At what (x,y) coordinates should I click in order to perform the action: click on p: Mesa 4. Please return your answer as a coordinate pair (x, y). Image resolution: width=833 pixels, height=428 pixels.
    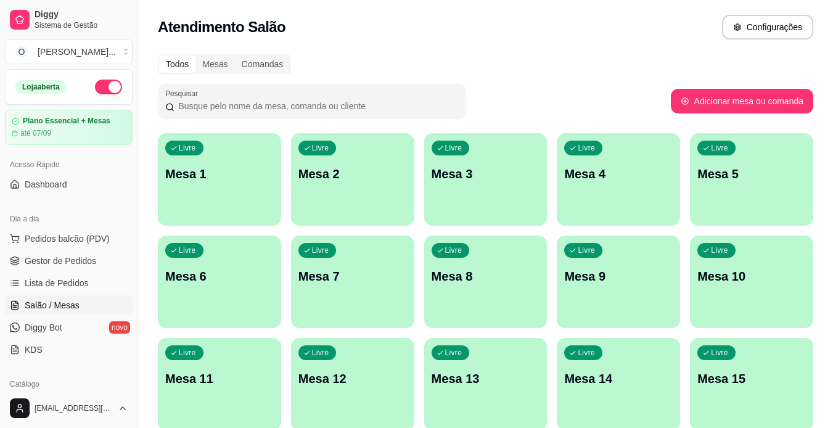
    Looking at the image, I should click on (619, 174).